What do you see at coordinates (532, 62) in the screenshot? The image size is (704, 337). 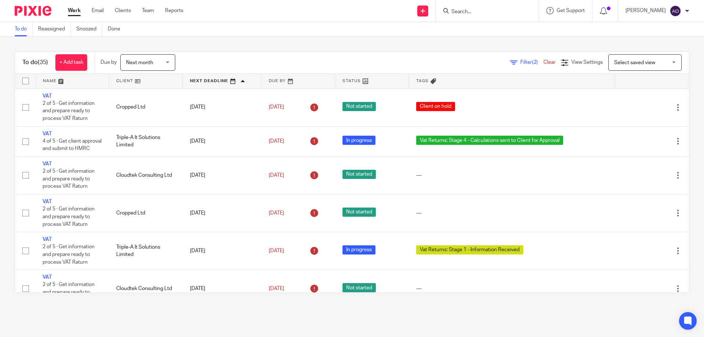 I see `span: Filter` at bounding box center [532, 62].